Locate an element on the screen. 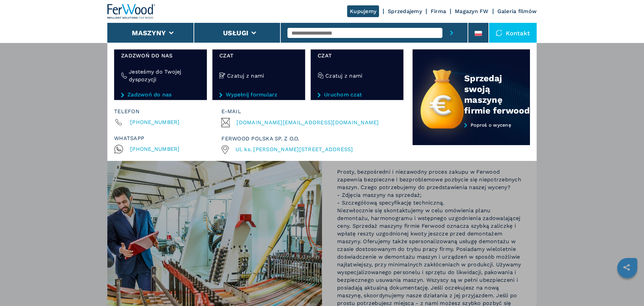 The height and width of the screenshot is (306, 644). img: Kontakt is located at coordinates (499, 33).